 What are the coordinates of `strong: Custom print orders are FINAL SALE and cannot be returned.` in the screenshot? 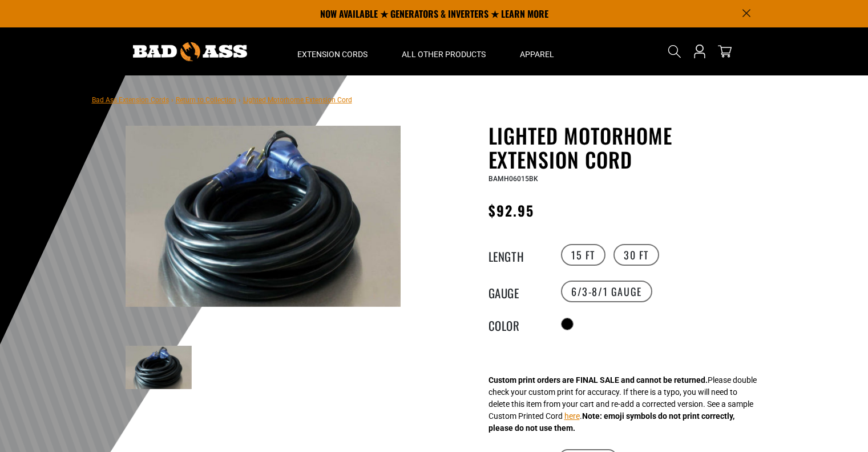 It's located at (598, 380).